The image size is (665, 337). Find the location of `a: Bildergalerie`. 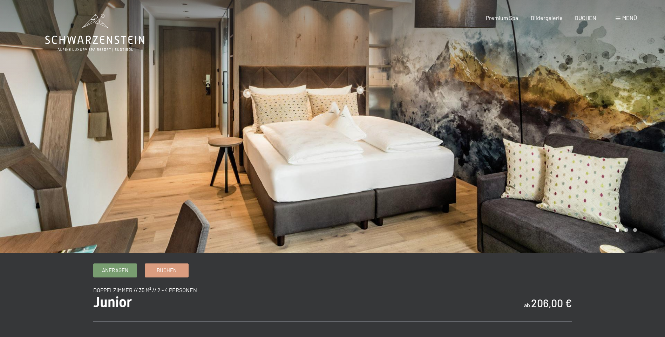

a: Bildergalerie is located at coordinates (547, 18).